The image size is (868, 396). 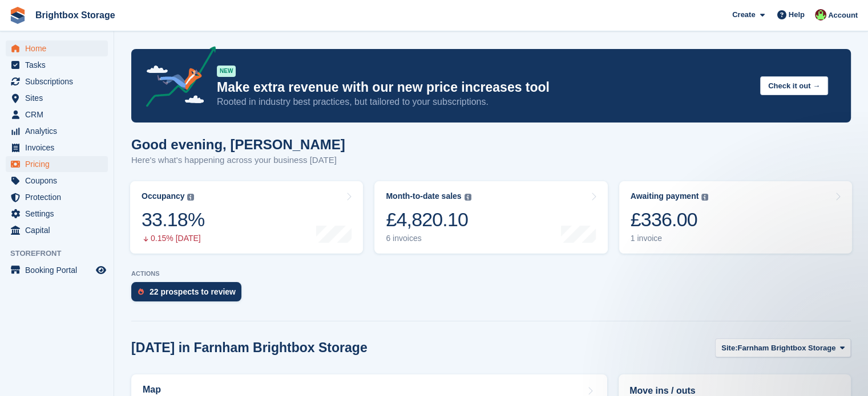 I want to click on p: Make extra revenue with our new price increases tool, so click(x=484, y=88).